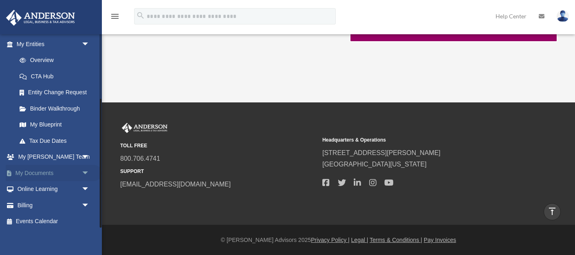 This screenshot has height=255, width=575. Describe the element at coordinates (57, 60) in the screenshot. I see `a: Overview` at that location.